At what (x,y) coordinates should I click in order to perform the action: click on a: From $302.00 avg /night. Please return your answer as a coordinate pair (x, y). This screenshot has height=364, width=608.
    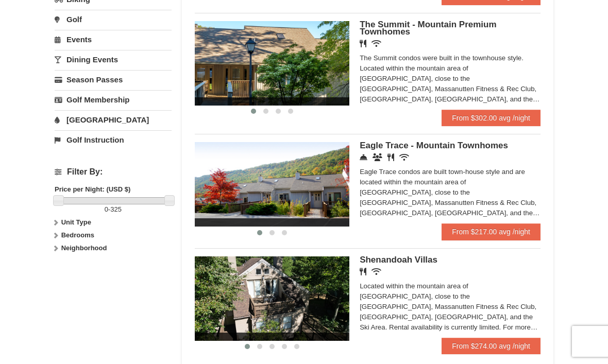
    Looking at the image, I should click on (491, 118).